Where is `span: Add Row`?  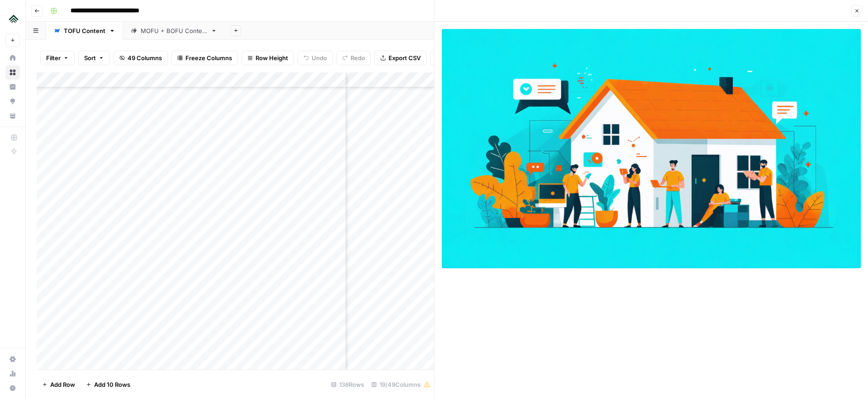 span: Add Row is located at coordinates (63, 385).